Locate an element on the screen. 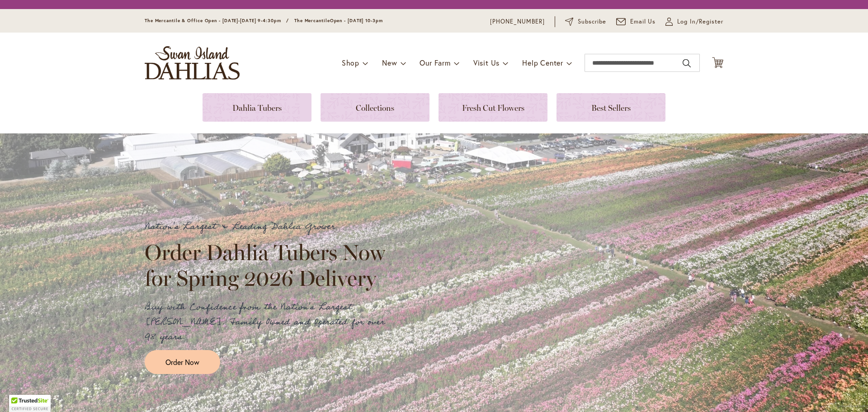  button: Search is located at coordinates (687, 63).